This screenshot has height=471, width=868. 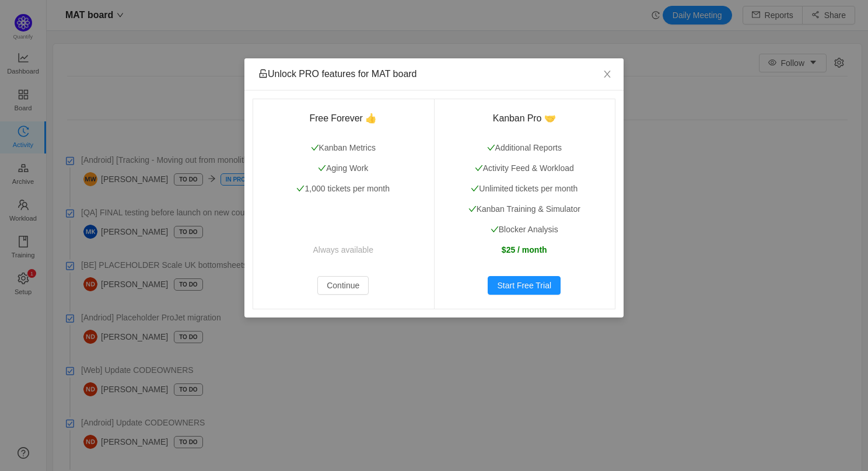 I want to click on h3: Kanban Pro 🤝, so click(x=524, y=119).